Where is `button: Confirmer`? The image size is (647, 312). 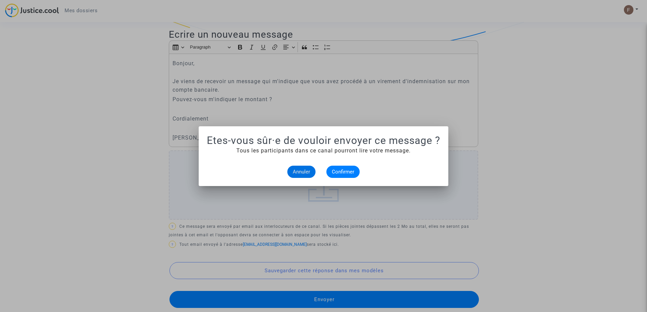
button: Confirmer is located at coordinates (343, 172).